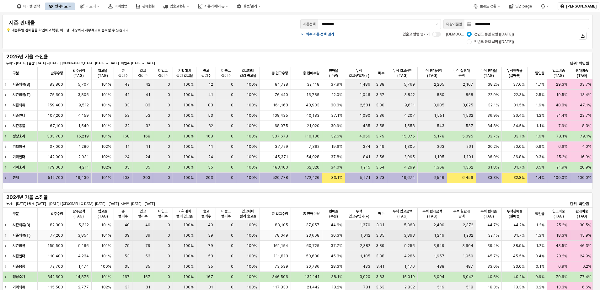 The width and height of the screenshot is (600, 290). I want to click on span: 2,531, so click(365, 105).